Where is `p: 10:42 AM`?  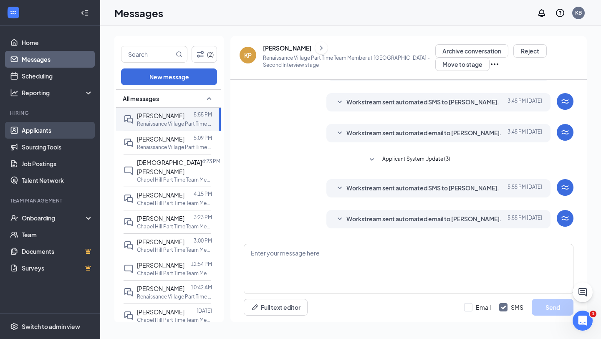
p: 10:42 AM is located at coordinates (201, 287).